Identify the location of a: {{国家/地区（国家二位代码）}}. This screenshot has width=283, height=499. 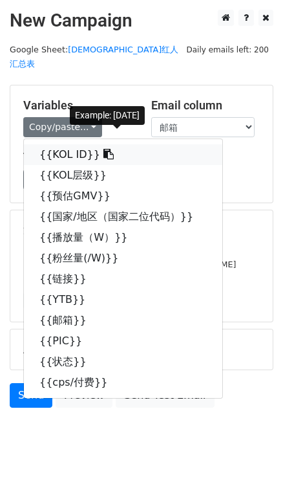
(123, 217).